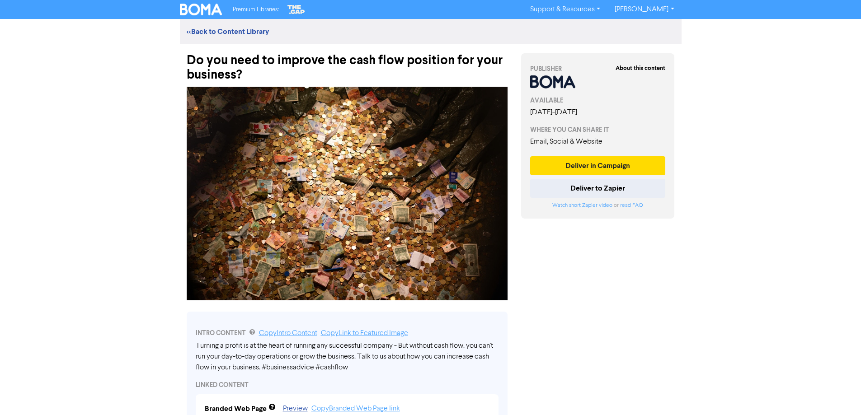 This screenshot has height=415, width=861. Describe the element at coordinates (582, 206) in the screenshot. I see `a: Watch short Zapier video` at that location.